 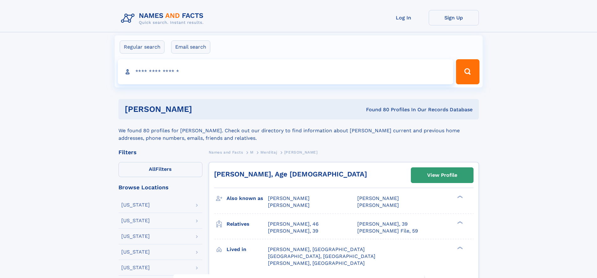 What do you see at coordinates (161, 170) in the screenshot?
I see `label: Filters` at bounding box center [161, 170].